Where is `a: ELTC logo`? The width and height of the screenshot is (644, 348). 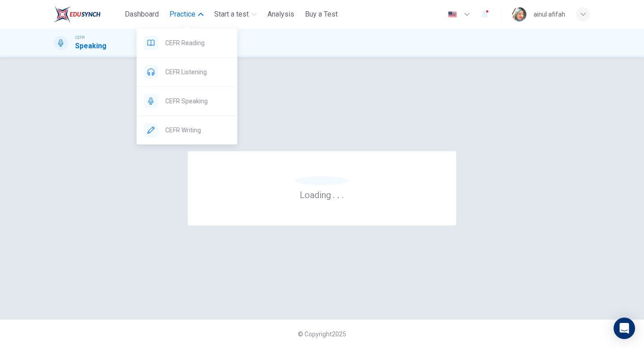
a: ELTC logo is located at coordinates (87, 14).